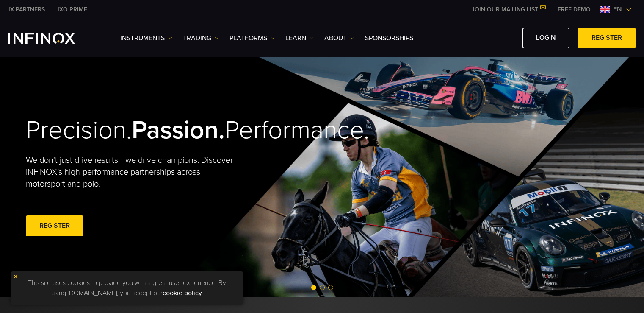 This screenshot has width=644, height=313. Describe the element at coordinates (159, 130) in the screenshot. I see `h2: Precision. Performance.` at that location.